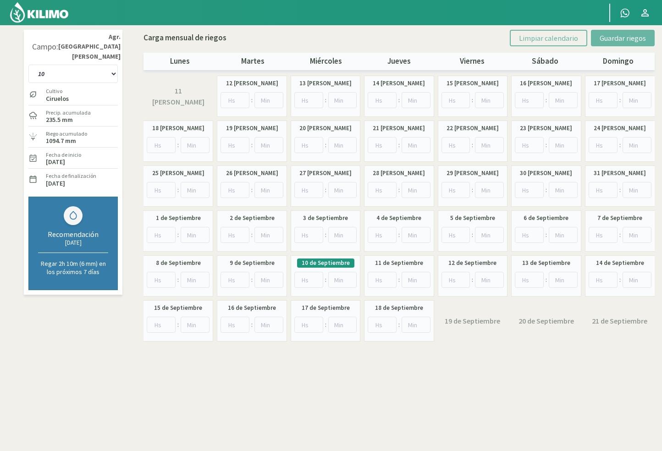 This screenshot has height=451, width=662. Describe the element at coordinates (546, 263) in the screenshot. I see `label: 13 de Septiembre` at that location.